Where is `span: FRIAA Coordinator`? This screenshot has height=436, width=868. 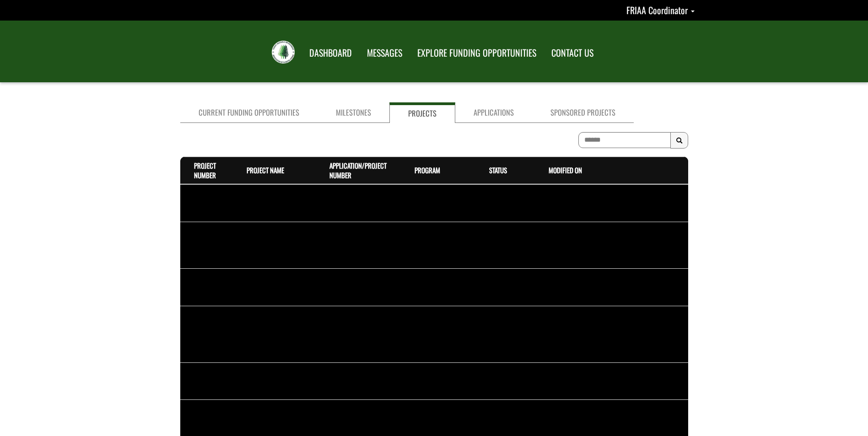
span: FRIAA Coordinator is located at coordinates (657, 10).